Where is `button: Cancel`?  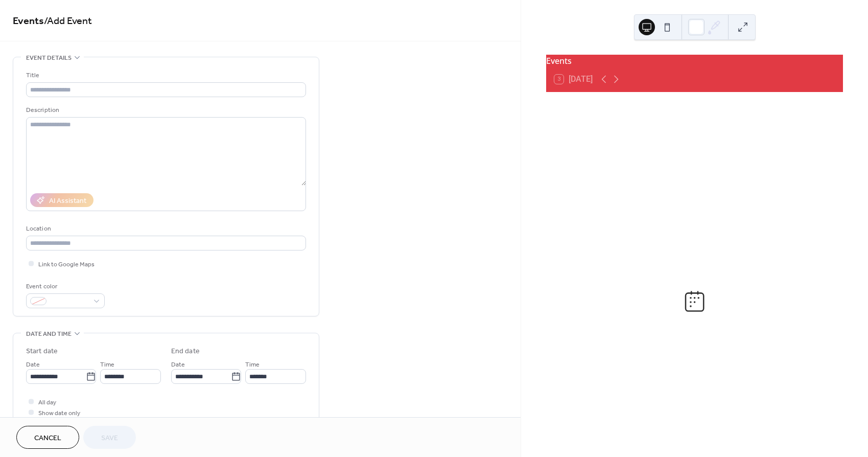
button: Cancel is located at coordinates (48, 437).